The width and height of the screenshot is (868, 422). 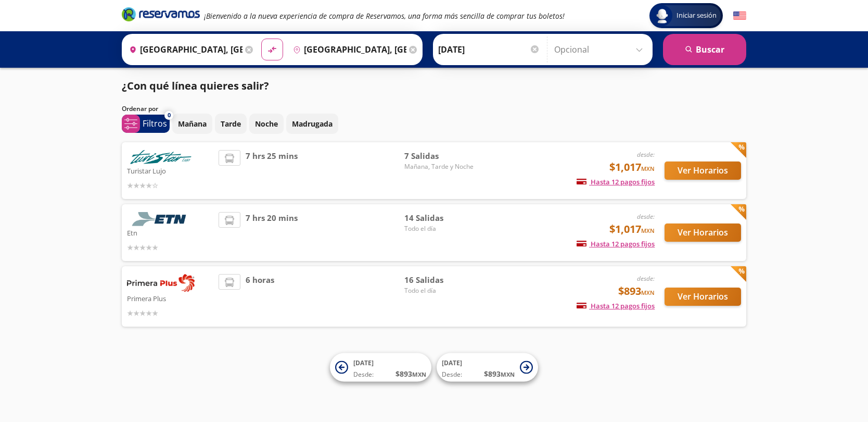 What do you see at coordinates (160, 218) in the screenshot?
I see `img: Etn` at bounding box center [160, 218].